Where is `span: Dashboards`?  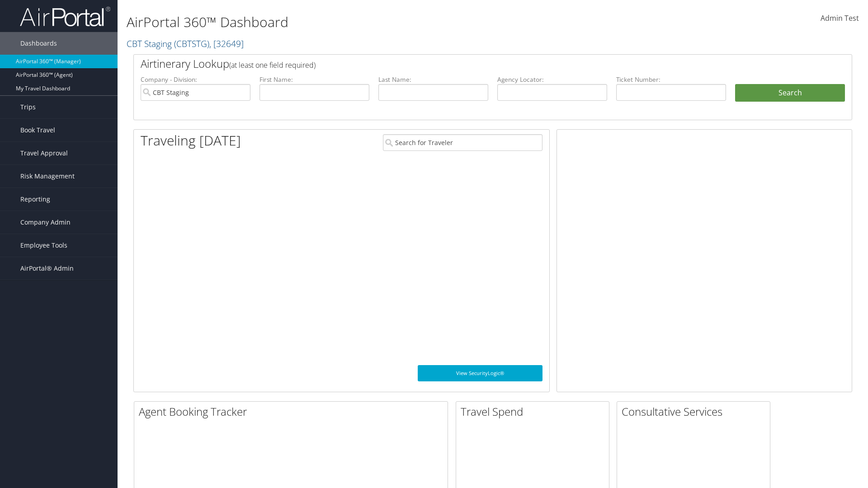 span: Dashboards is located at coordinates (38, 43).